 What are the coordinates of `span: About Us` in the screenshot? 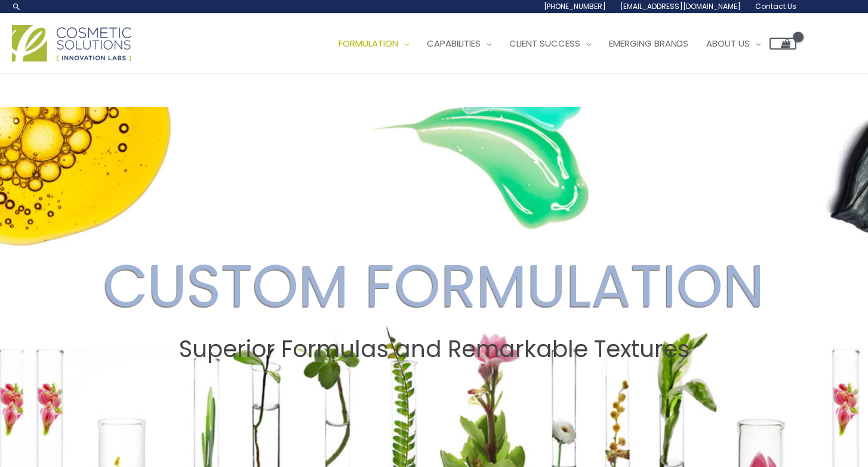 It's located at (728, 43).